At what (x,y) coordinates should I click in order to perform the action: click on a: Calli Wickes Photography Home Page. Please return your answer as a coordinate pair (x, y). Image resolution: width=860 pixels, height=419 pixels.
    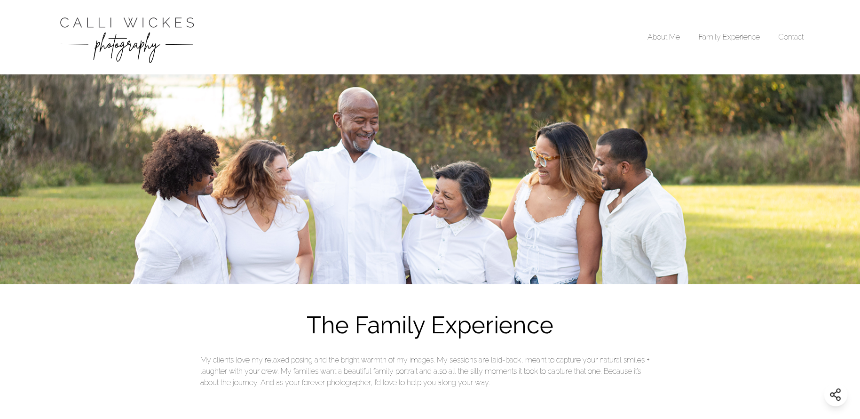
    Looking at the image, I should click on (127, 37).